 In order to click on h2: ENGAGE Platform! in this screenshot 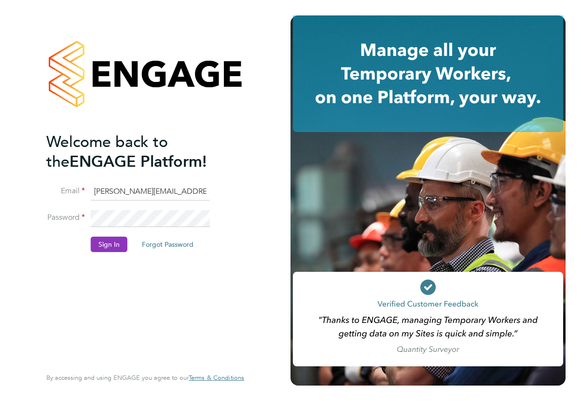, I will do `click(140, 152)`.